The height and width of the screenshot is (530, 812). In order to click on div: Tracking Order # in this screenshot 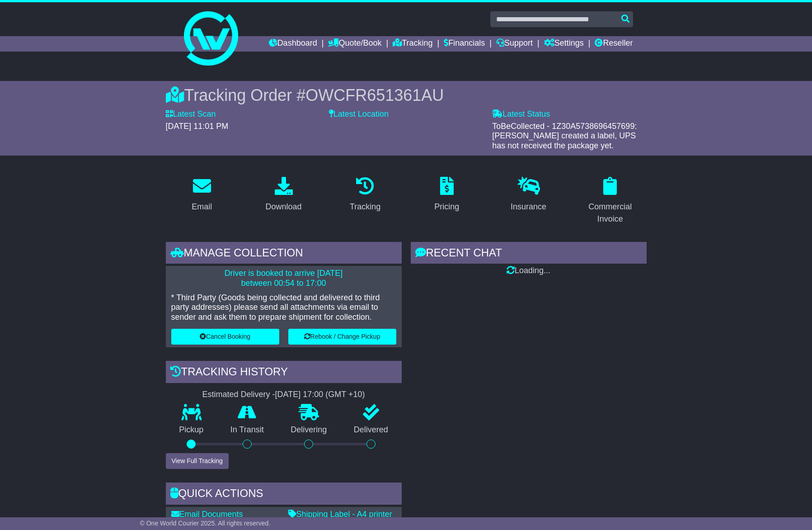, I will do `click(406, 95)`.